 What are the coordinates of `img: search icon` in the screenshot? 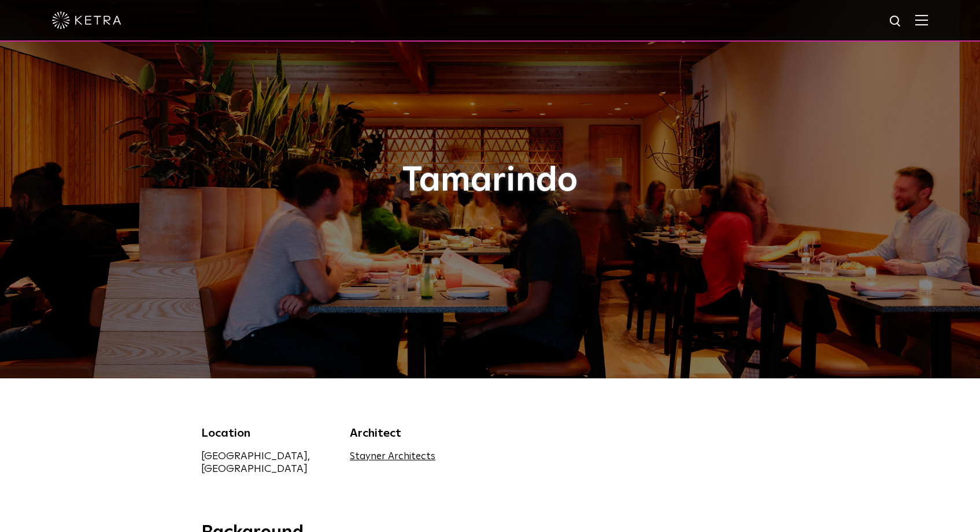 It's located at (896, 22).